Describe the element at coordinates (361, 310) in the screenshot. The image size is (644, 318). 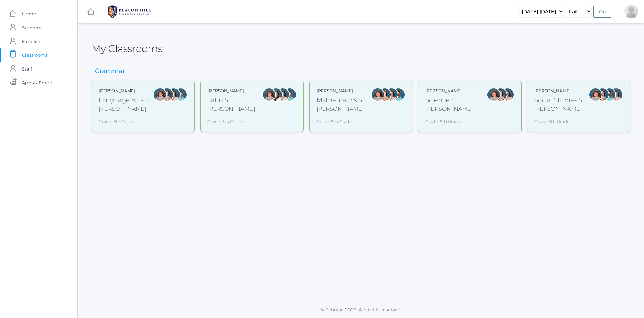
I see `p: © Scholae 2025. All rights reserved.` at that location.